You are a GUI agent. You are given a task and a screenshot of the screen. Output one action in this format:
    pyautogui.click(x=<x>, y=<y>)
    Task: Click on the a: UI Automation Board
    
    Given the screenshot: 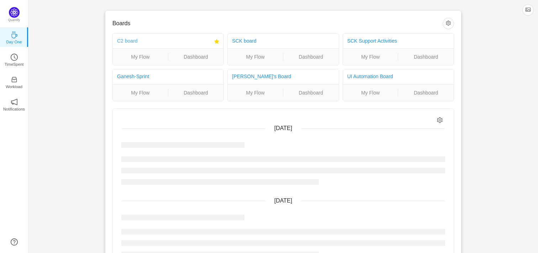 What is the action you would take?
    pyautogui.click(x=370, y=76)
    